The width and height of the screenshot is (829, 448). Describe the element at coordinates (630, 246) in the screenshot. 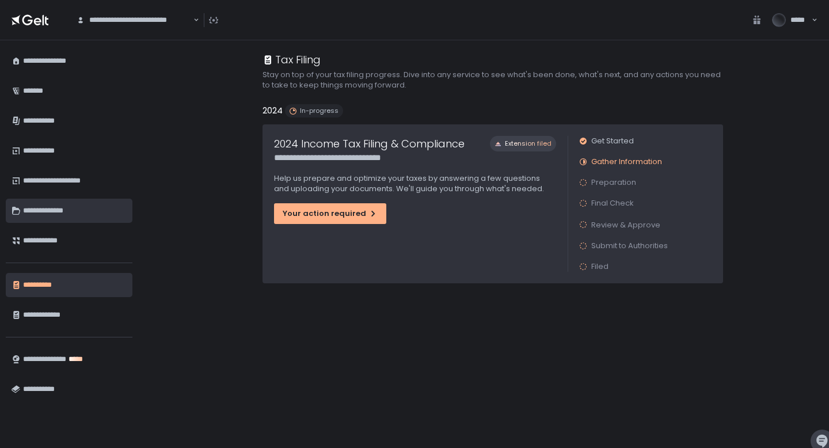

I see `span: Submit to Authorities` at that location.